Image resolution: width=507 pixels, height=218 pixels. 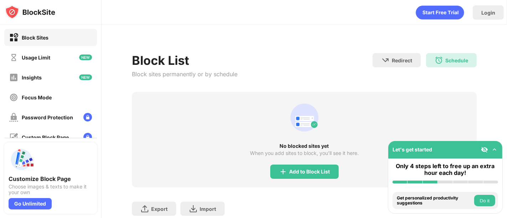 I want to click on div: Schedule, so click(x=457, y=60).